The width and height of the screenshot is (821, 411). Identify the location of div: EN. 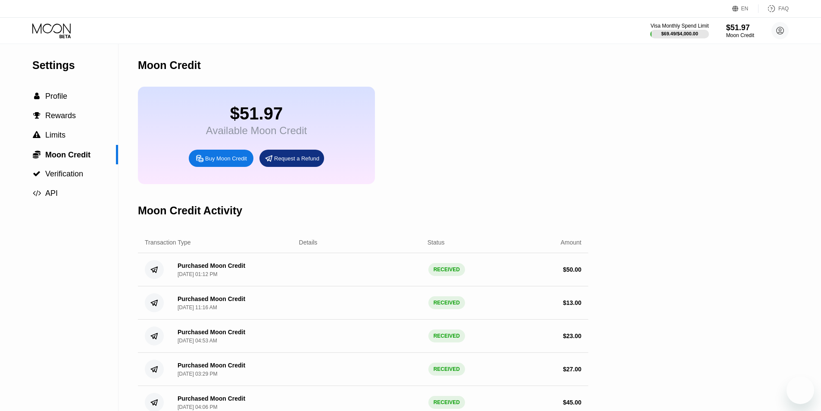
(745, 9).